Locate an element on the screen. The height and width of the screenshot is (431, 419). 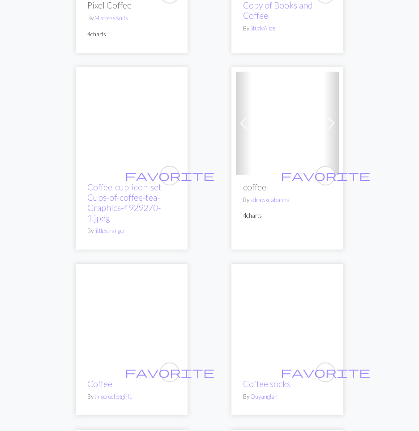
a: littlestranger is located at coordinates (110, 231).